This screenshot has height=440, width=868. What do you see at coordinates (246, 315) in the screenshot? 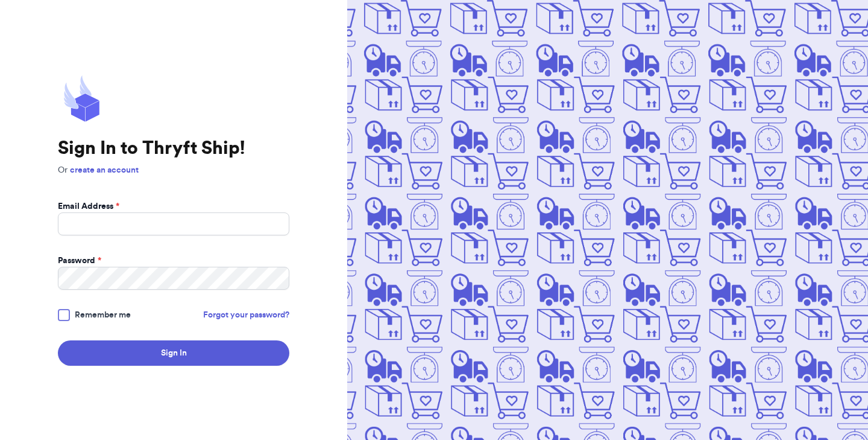
I see `a: Forgot your password?` at bounding box center [246, 315].